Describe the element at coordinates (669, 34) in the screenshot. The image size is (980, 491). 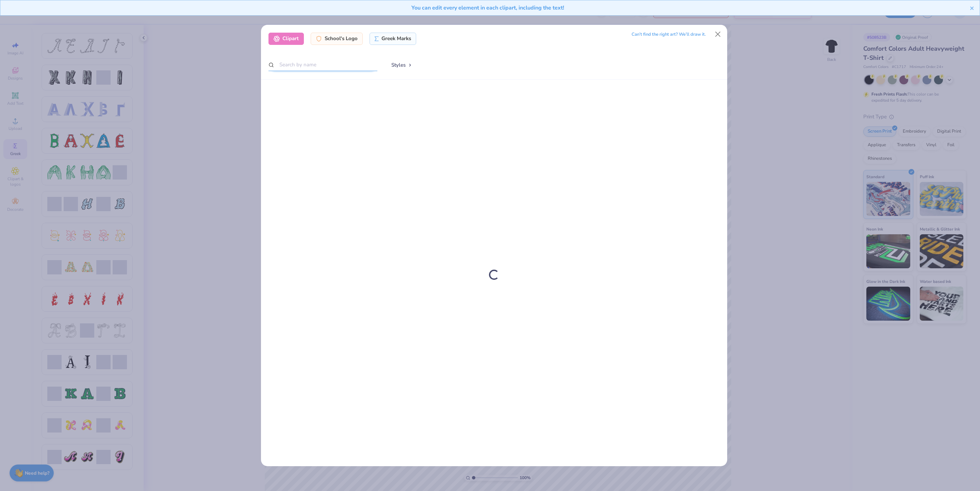
I see `div: Can’t find the right art? We’ll draw it.` at that location.